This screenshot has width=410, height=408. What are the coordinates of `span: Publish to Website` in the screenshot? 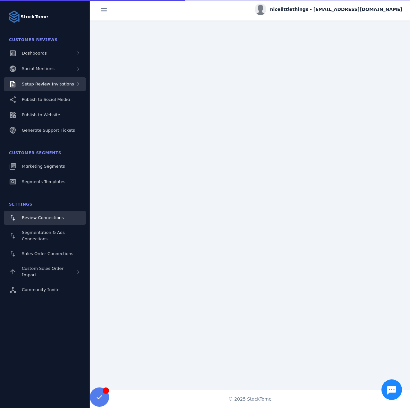 It's located at (41, 115).